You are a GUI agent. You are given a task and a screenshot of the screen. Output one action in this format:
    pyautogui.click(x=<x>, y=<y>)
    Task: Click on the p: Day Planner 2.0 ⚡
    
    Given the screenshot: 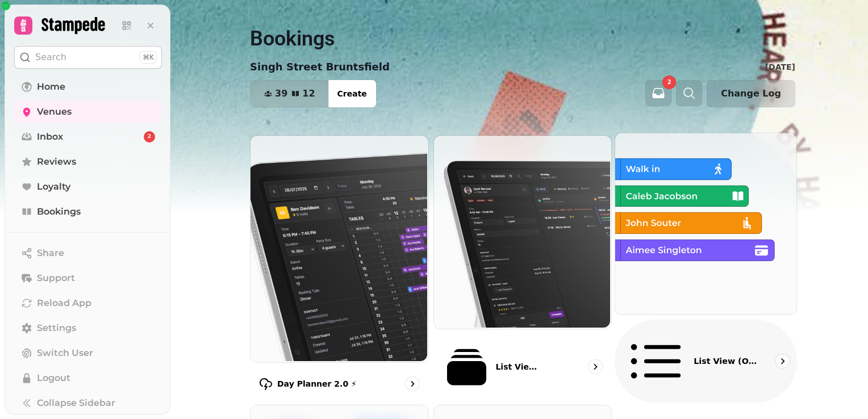 What is the action you would take?
    pyautogui.click(x=317, y=384)
    